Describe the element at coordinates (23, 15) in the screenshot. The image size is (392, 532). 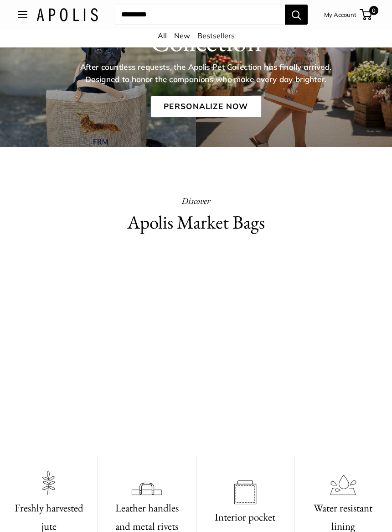
I see `button: Open menu` at that location.